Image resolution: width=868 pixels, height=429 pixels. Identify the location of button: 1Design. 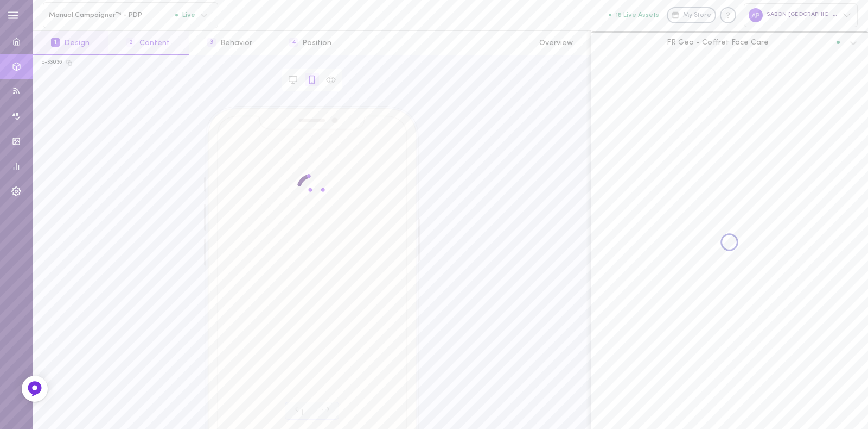
(70, 43).